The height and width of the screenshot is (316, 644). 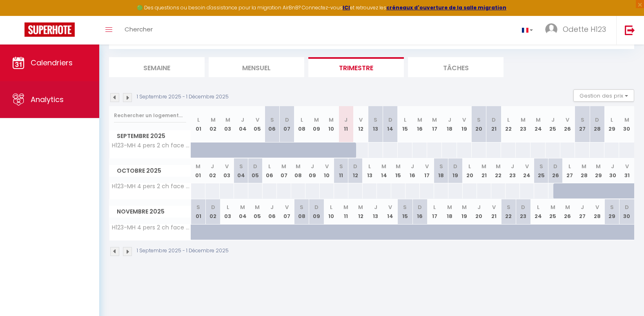 I want to click on input: Rechercher un logement..., so click(x=150, y=116).